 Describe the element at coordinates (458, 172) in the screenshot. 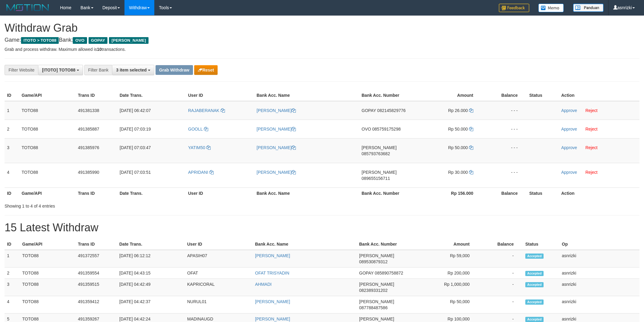

I see `span: Rp 30.000` at that location.